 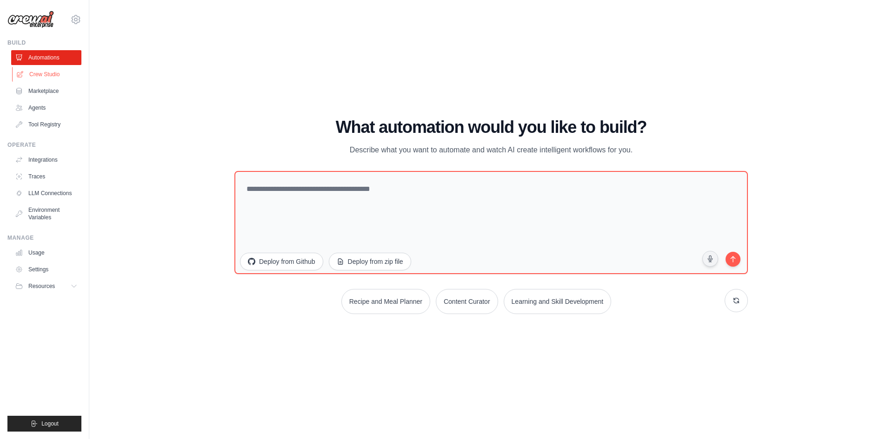 I want to click on button: Recipe and Meal Planner, so click(x=385, y=302).